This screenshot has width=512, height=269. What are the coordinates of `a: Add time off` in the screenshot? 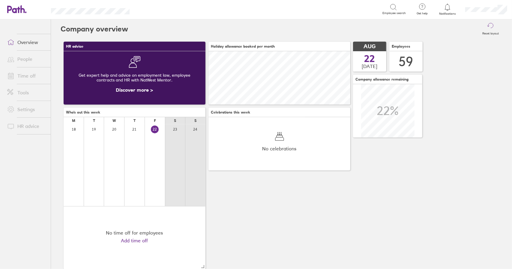 It's located at (135, 241).